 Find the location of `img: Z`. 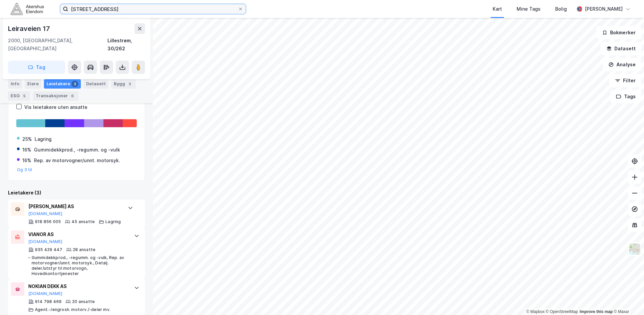

img: Z is located at coordinates (634, 249).